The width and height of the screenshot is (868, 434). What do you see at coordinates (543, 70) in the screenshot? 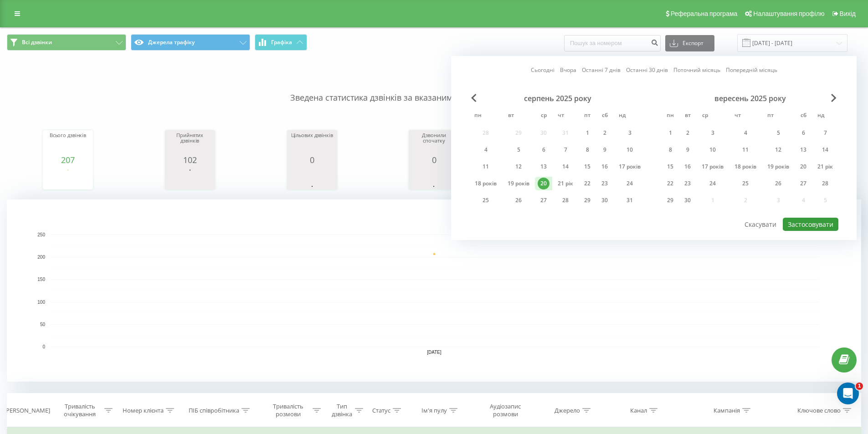
I see `font: Сьогодні` at bounding box center [543, 70].